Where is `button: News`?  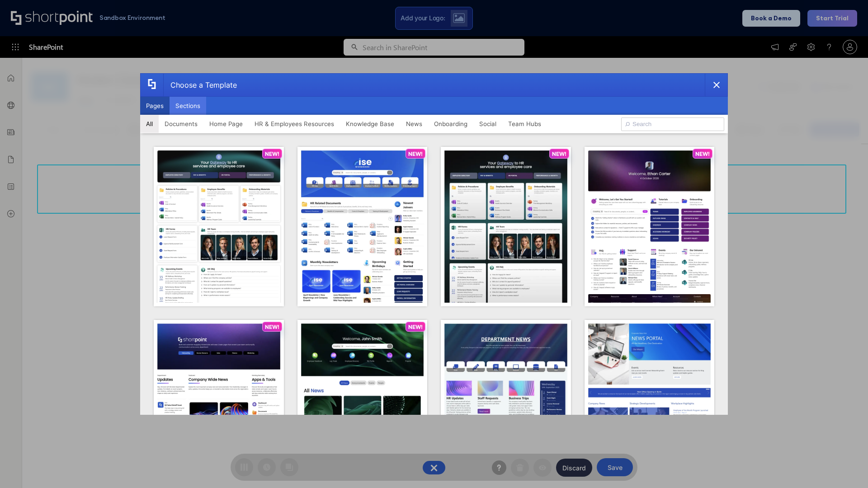
button: News is located at coordinates (414, 124).